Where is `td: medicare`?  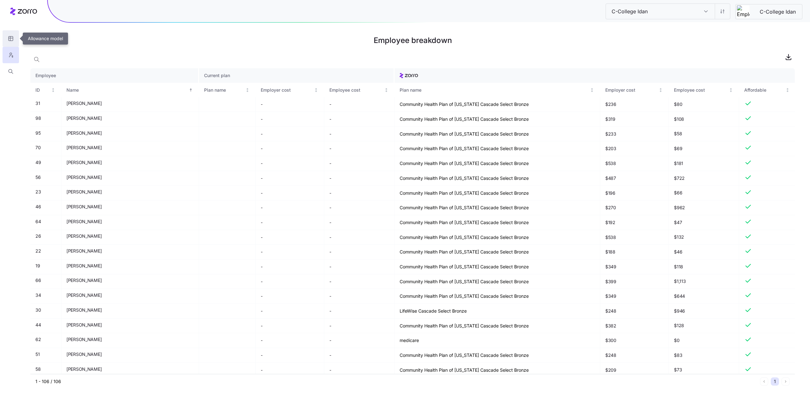 td: medicare is located at coordinates (497, 341).